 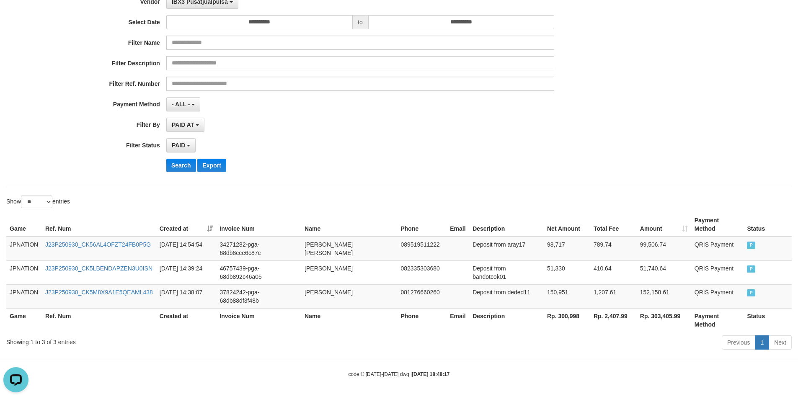 What do you see at coordinates (186, 320) in the screenshot?
I see `th: Created at` at bounding box center [186, 320].